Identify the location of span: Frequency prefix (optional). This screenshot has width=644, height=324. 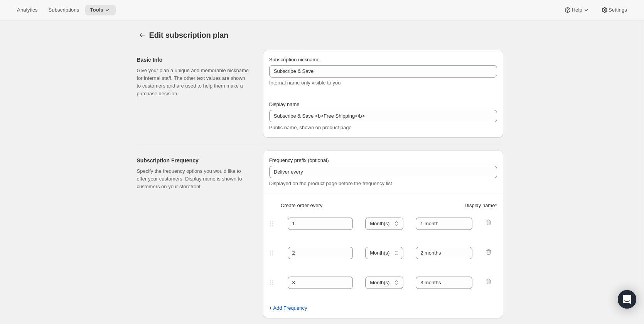
(299, 160).